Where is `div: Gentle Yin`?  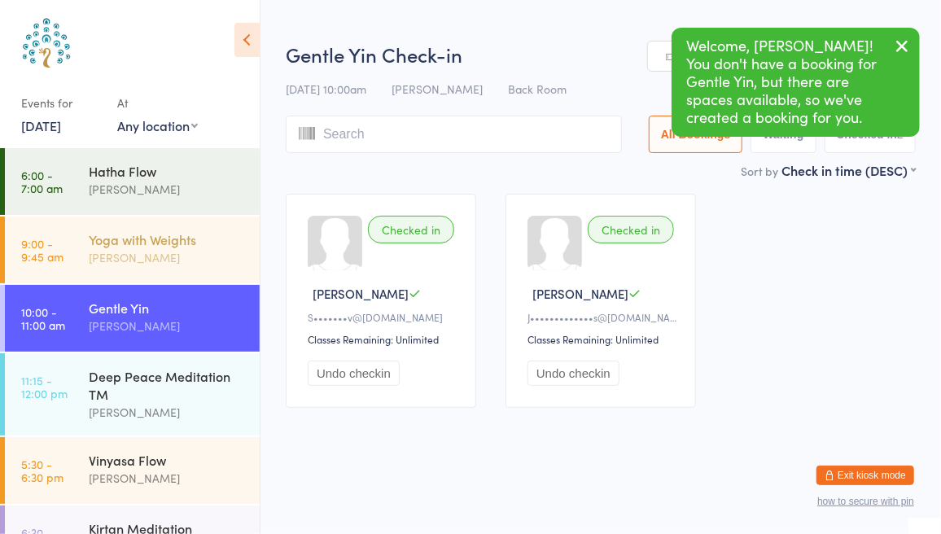
div: Gentle Yin is located at coordinates (167, 308).